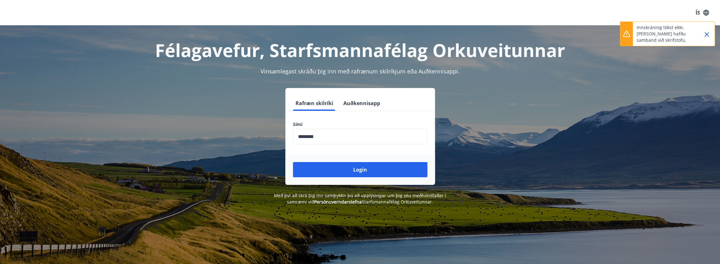  I want to click on button: ÍS, so click(702, 13).